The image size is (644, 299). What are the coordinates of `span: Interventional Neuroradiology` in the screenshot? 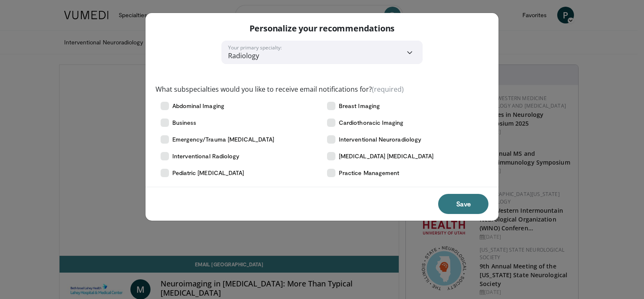 It's located at (380, 140).